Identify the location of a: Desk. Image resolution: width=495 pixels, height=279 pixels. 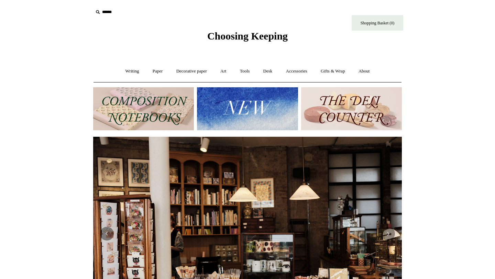
(268, 71).